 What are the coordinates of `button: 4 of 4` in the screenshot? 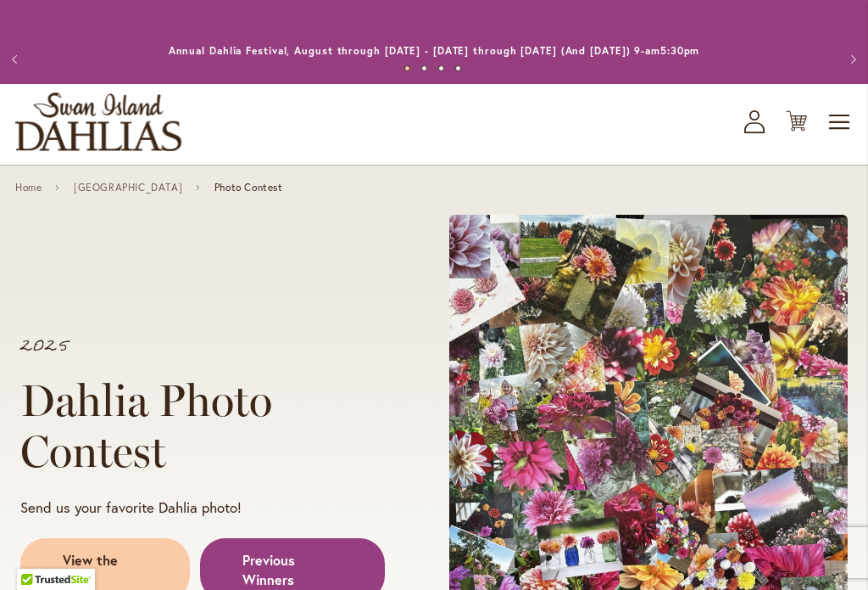 It's located at (458, 68).